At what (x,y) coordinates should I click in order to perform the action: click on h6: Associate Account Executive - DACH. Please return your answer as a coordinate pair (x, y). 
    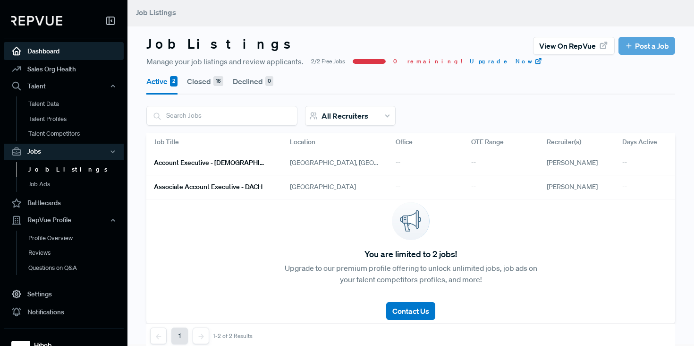
    Looking at the image, I should click on (208, 186).